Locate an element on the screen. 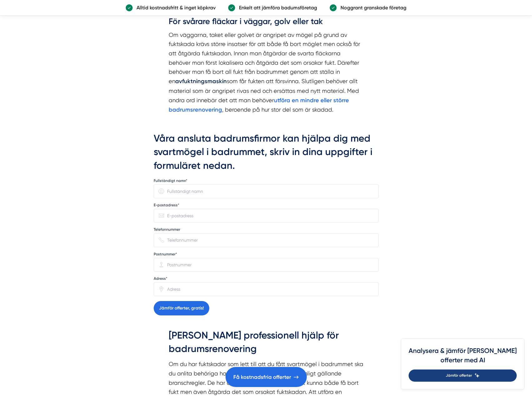 The image size is (532, 397). svg: Pin / Karta is located at coordinates (162, 289).